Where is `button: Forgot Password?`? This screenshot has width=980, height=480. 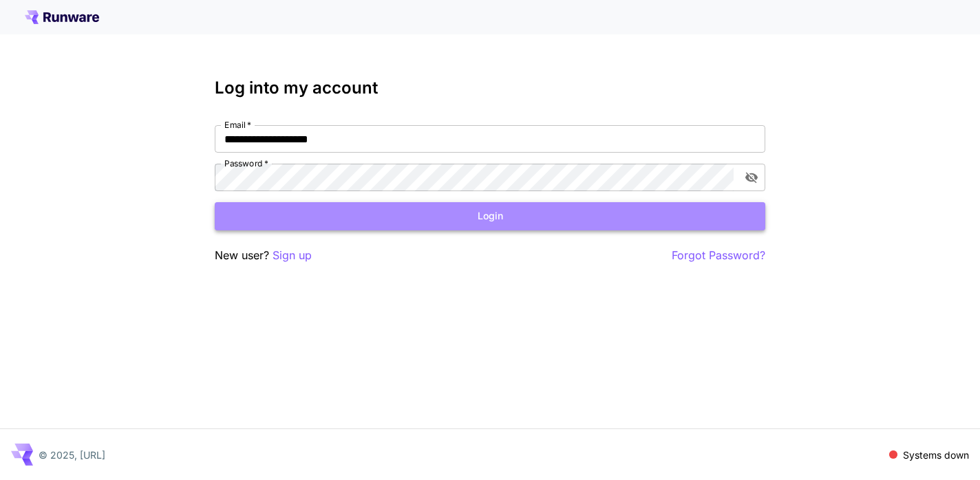
button: Forgot Password? is located at coordinates (719, 255).